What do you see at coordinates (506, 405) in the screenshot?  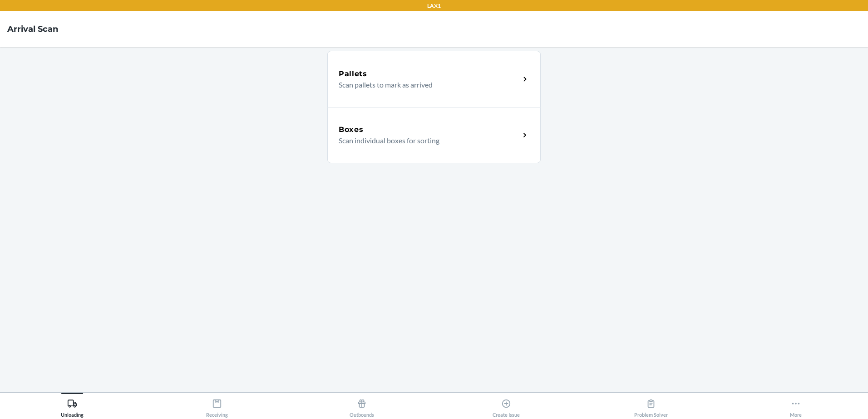 I see `button: Create Issue` at bounding box center [506, 405].